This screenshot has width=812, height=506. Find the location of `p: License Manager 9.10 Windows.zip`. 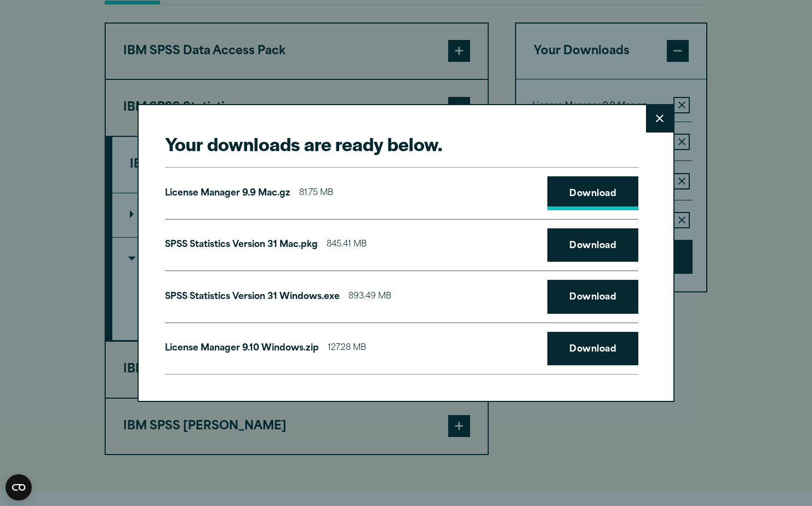

p: License Manager 9.10 Windows.zip is located at coordinates (242, 348).